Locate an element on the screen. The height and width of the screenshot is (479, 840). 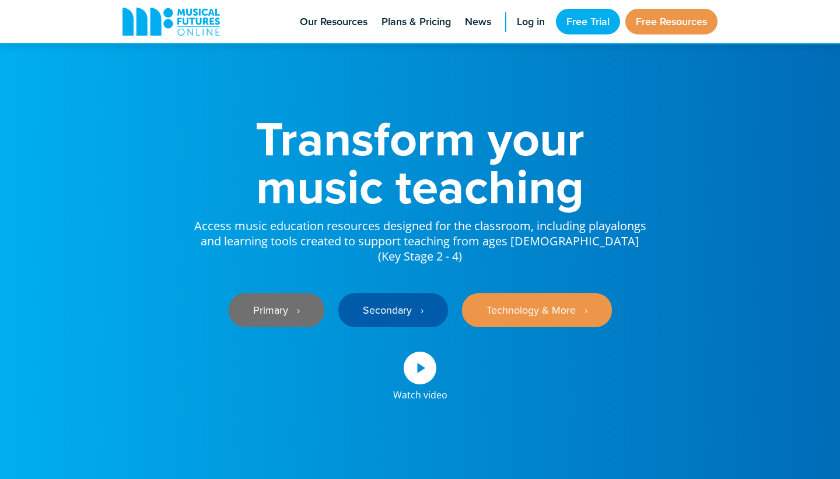
a: Technology & More ‎‏‏‎ ‎ › is located at coordinates (537, 310).